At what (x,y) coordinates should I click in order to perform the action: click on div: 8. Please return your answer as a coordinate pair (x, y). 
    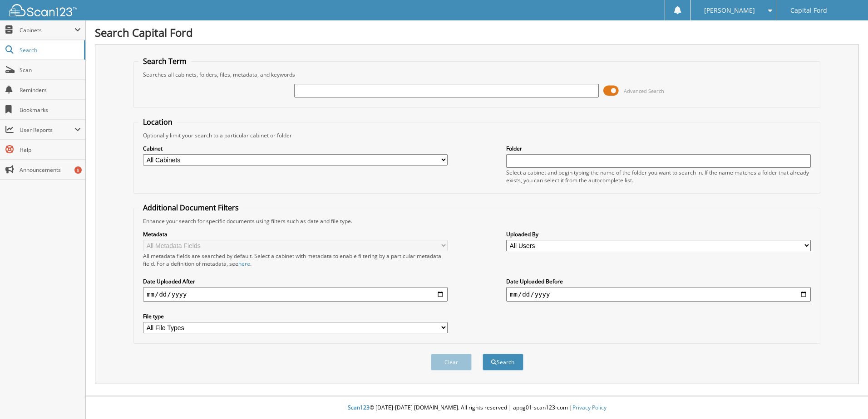
    Looking at the image, I should click on (78, 170).